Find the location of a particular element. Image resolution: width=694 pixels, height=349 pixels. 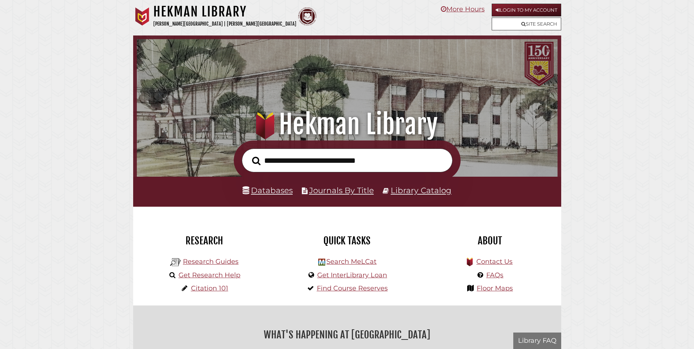

a: Library Catalog is located at coordinates (421, 190).